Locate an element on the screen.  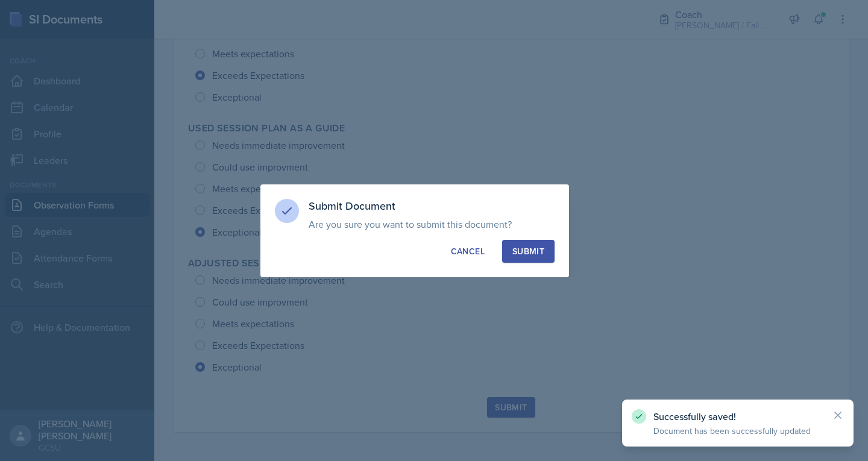
button: Cancel is located at coordinates (468, 251).